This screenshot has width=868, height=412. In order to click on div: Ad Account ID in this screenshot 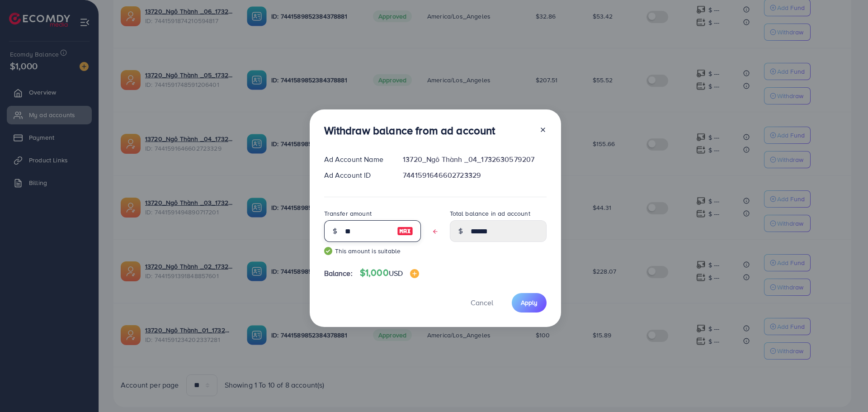, I will do `click(356, 175)`.